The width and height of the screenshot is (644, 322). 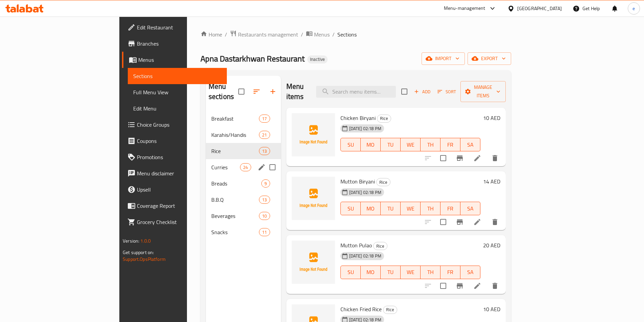 I want to click on span: Snacks, so click(x=235, y=232).